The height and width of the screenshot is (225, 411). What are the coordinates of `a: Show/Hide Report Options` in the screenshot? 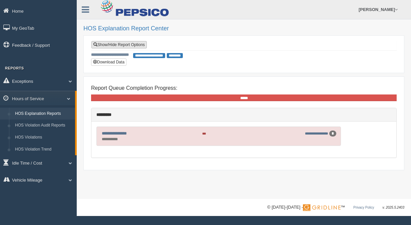 It's located at (119, 45).